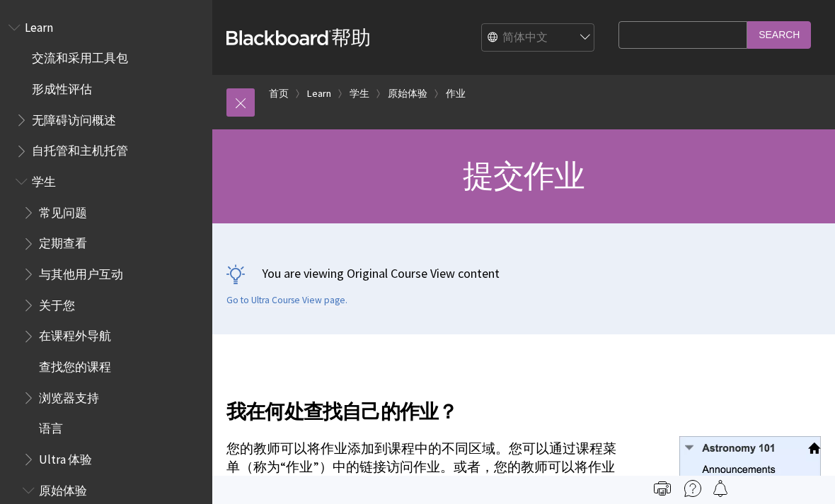 This screenshot has height=504, width=835. I want to click on span: 交流和采用工具包, so click(80, 56).